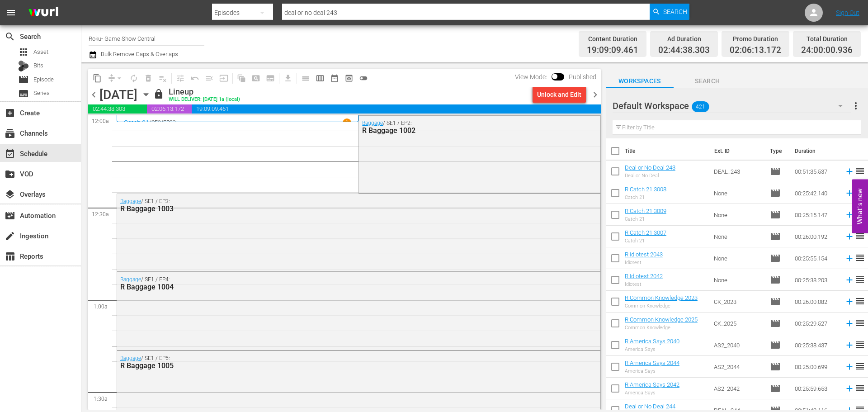 The image size is (868, 412). What do you see at coordinates (700, 107) in the screenshot?
I see `span: 421` at bounding box center [700, 107].